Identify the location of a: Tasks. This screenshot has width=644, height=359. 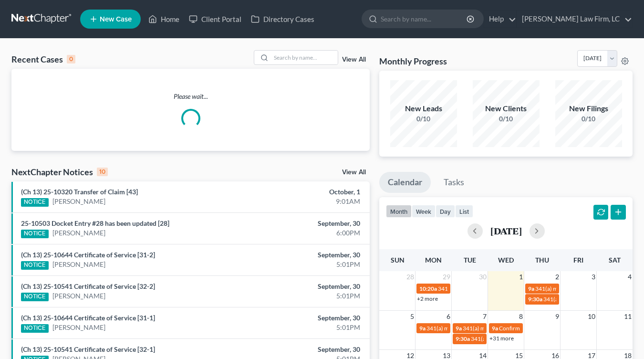
(454, 182).